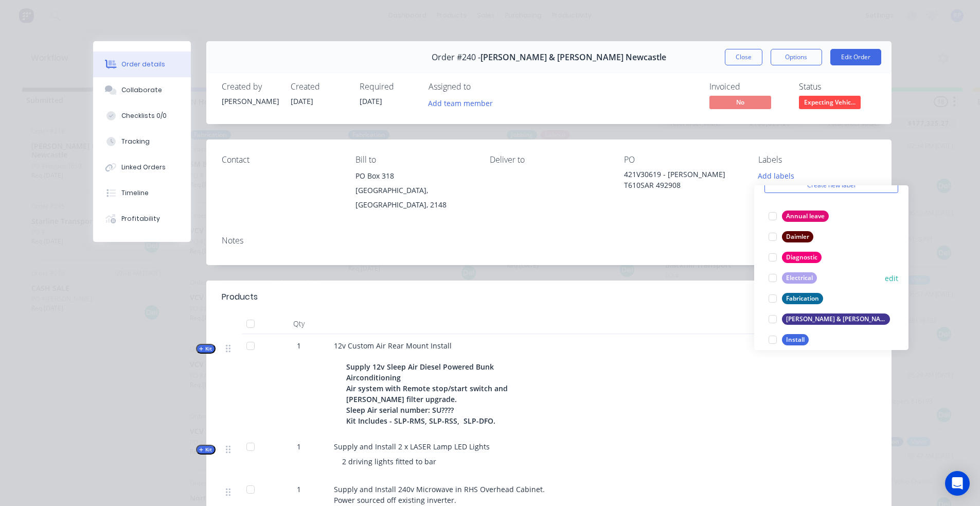  What do you see at coordinates (142, 90) in the screenshot?
I see `div: Collaborate` at bounding box center [142, 90].